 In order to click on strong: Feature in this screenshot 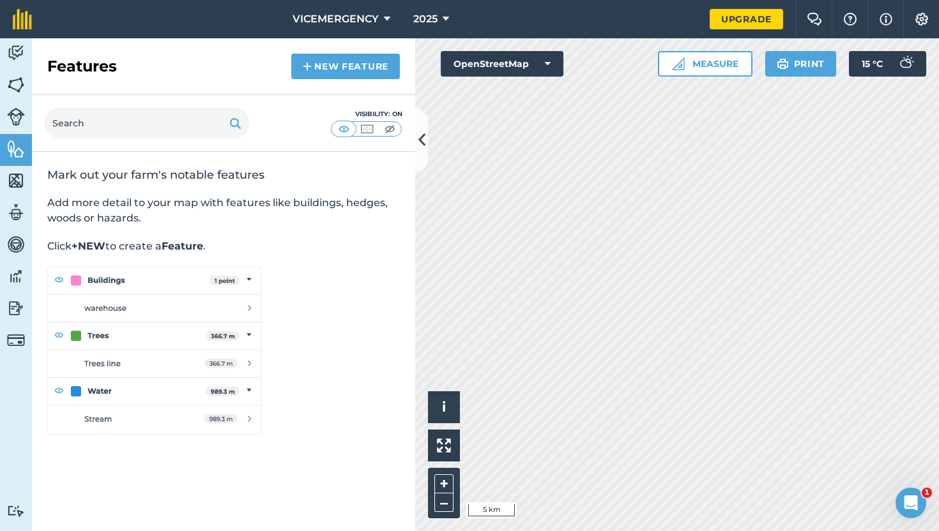, I will do `click(182, 246)`.